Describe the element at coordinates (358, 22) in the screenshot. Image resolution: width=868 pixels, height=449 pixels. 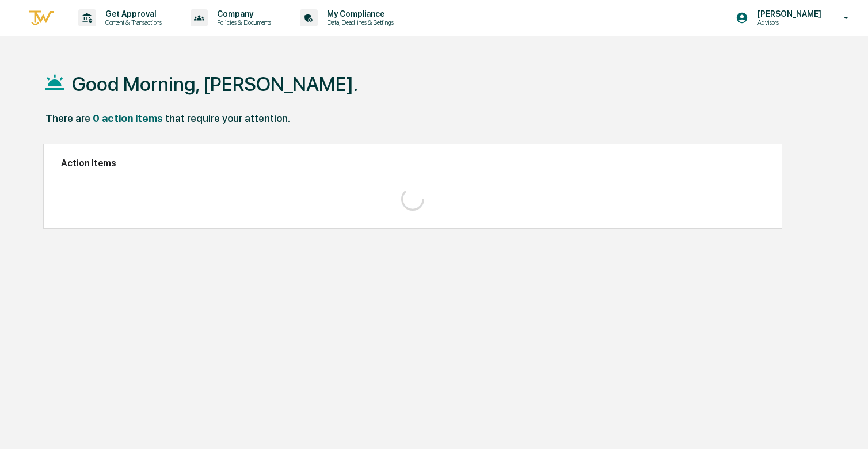
I see `p: Data, Deadlines & Settings` at that location.